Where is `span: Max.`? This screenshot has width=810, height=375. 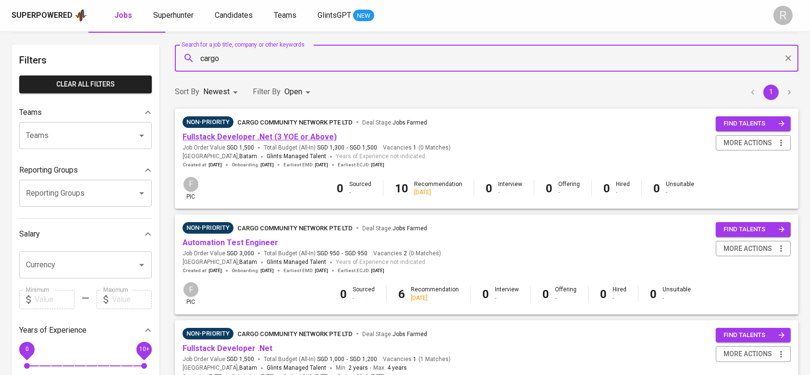 span: Max. is located at coordinates (390, 367).